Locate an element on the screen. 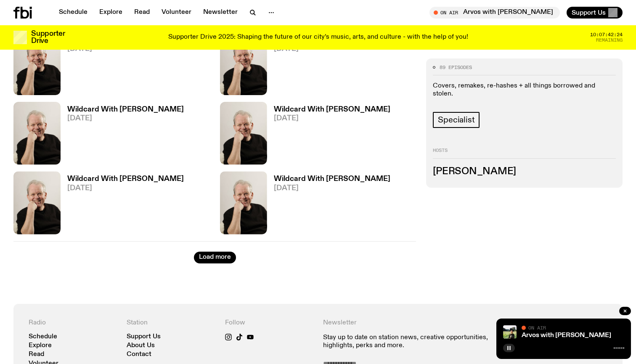 The width and height of the screenshot is (636, 364). h4: Newsletter is located at coordinates (416, 323).